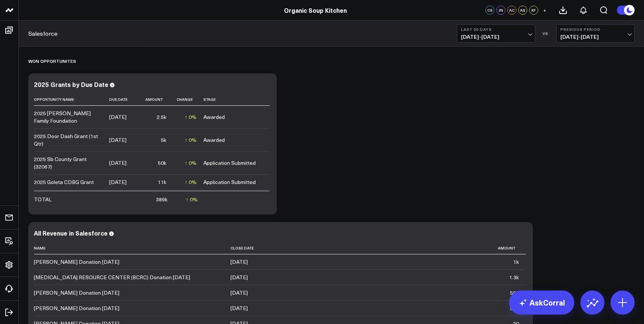 This screenshot has height=324, width=644. I want to click on div: 389k, so click(162, 200).